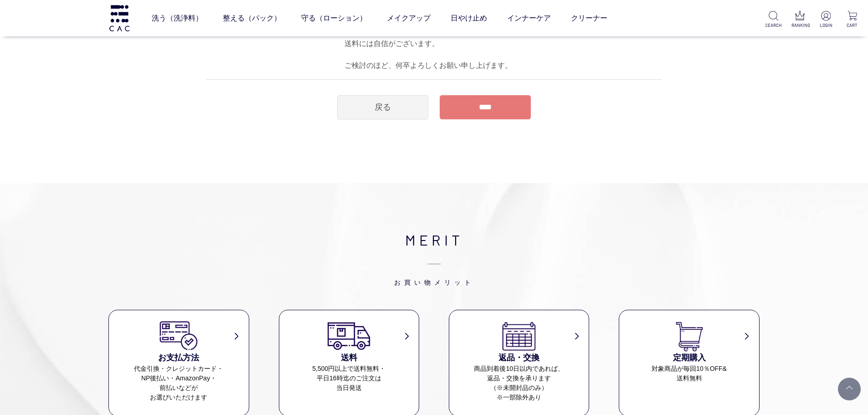 Image resolution: width=868 pixels, height=415 pixels. Describe the element at coordinates (178, 357) in the screenshot. I see `h3: お支払方法` at that location.